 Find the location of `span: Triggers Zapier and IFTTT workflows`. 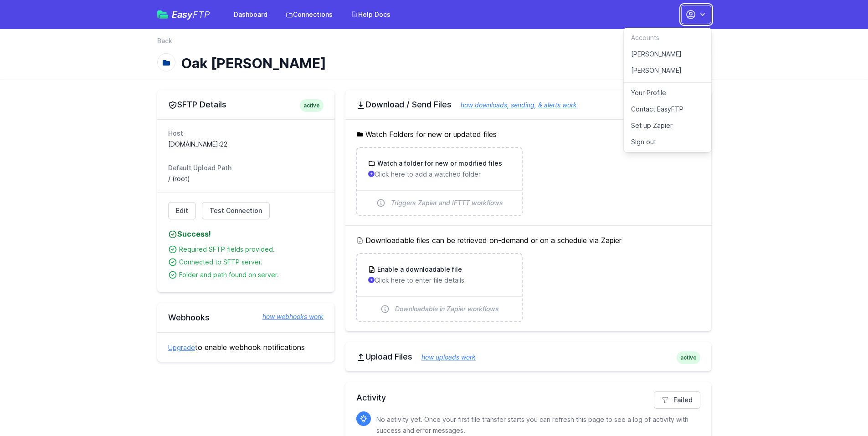

span: Triggers Zapier and IFTTT workflows is located at coordinates (447, 203).